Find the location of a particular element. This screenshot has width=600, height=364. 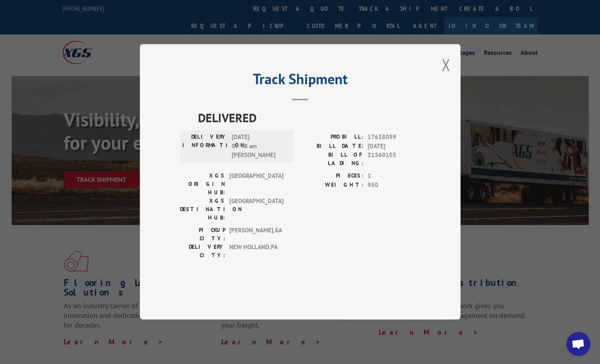

span: 1 is located at coordinates (394, 176).